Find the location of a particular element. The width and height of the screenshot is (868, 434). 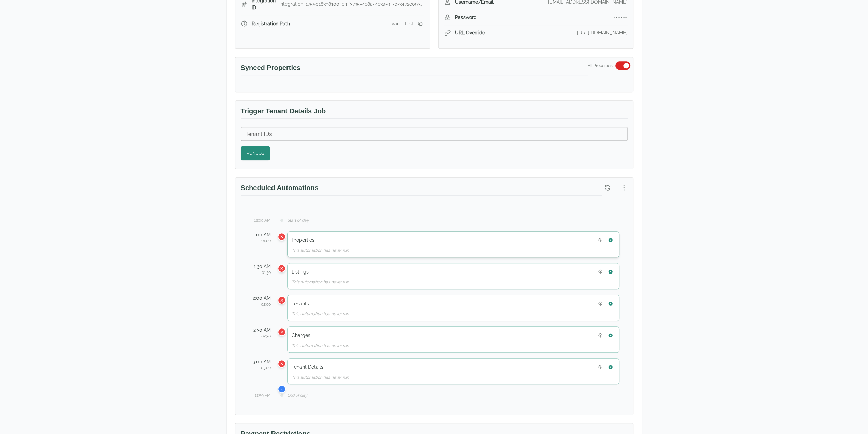

div: Tenant Details was scheduled for 3:00 AM but missed its scheduled time and hasn't run is located at coordinates (282, 364).